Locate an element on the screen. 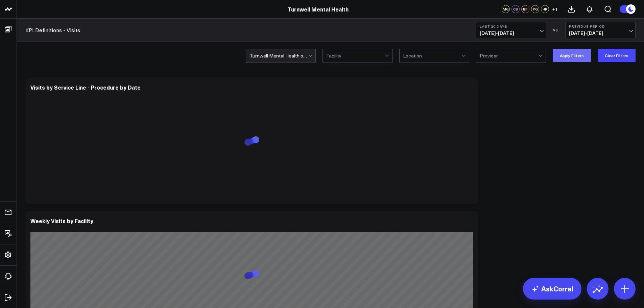  a: KPI Definitions - Visits is located at coordinates (53, 30).